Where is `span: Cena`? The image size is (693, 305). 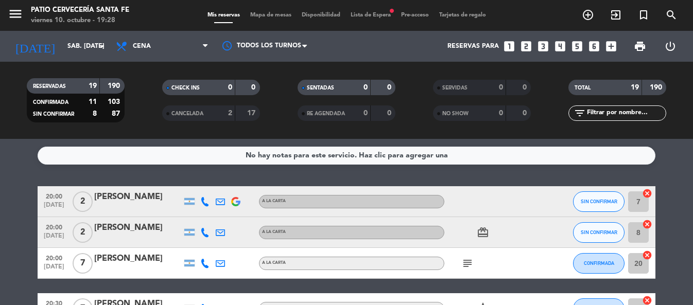
span: Cena is located at coordinates (142, 46).